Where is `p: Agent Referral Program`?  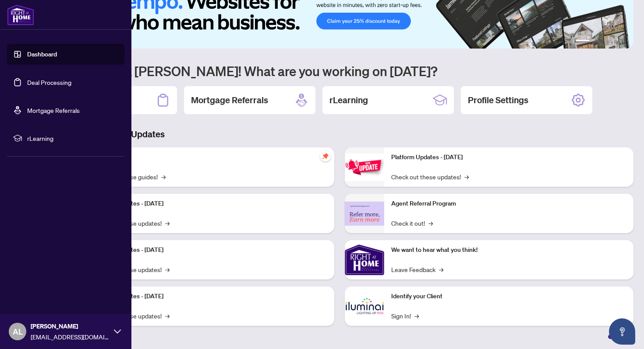
p: Agent Referral Program is located at coordinates (508, 204).